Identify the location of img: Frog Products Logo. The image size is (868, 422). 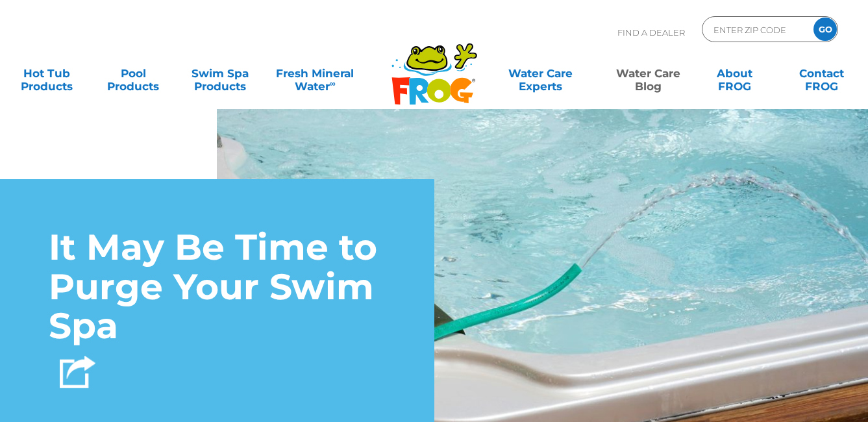
(434, 66).